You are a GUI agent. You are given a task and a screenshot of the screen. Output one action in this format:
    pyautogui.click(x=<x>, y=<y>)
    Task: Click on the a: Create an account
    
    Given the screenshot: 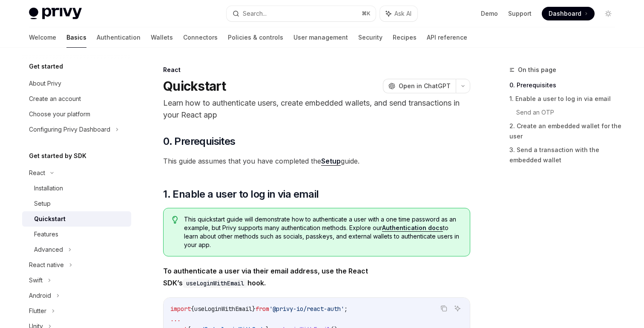 What is the action you would take?
    pyautogui.click(x=77, y=99)
    